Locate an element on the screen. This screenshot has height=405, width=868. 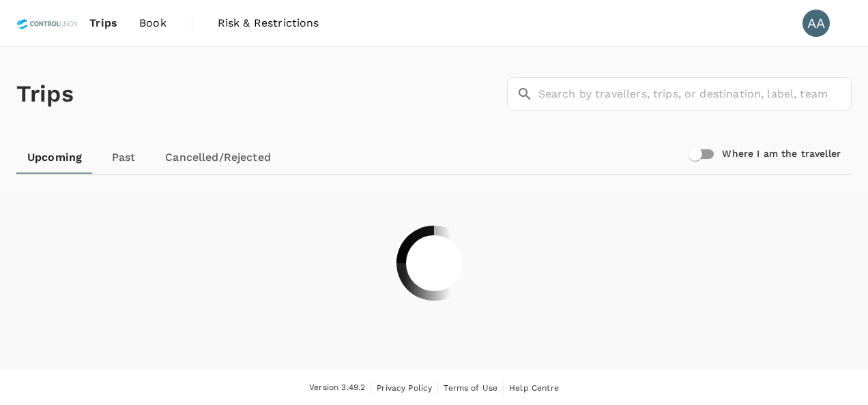
h6: Where I am the traveller is located at coordinates (781, 154).